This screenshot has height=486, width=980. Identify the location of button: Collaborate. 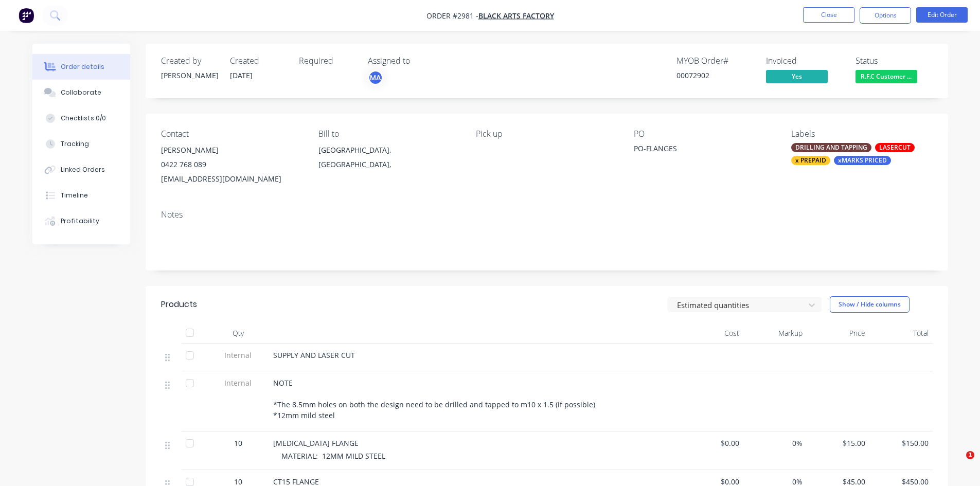
(81, 92).